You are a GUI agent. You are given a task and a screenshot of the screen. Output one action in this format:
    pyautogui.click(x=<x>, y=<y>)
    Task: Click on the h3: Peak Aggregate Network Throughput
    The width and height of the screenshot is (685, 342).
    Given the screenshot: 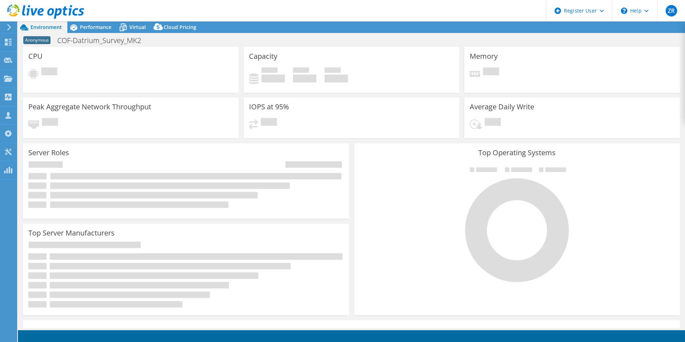 What is the action you would take?
    pyautogui.click(x=90, y=107)
    